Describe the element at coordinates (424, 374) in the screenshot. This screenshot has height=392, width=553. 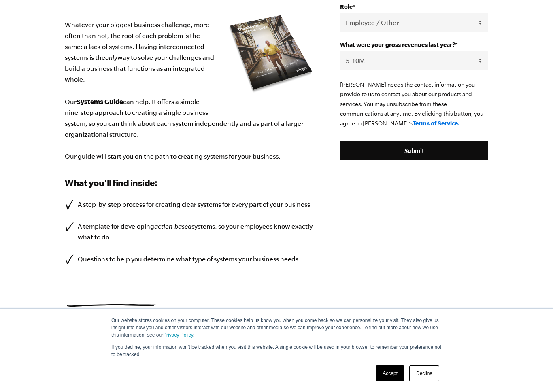
I see `a: Decline` at that location.